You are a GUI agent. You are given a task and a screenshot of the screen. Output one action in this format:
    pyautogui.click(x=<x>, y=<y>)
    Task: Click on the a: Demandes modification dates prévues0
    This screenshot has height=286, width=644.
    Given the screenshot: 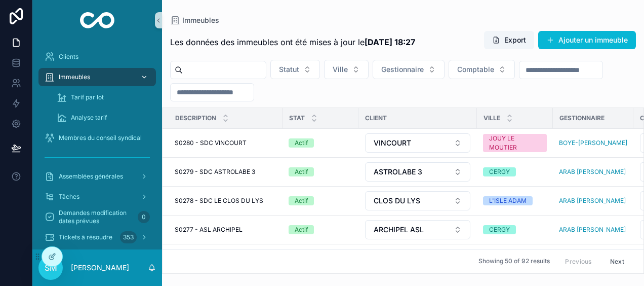 What is the action you would take?
    pyautogui.click(x=97, y=217)
    